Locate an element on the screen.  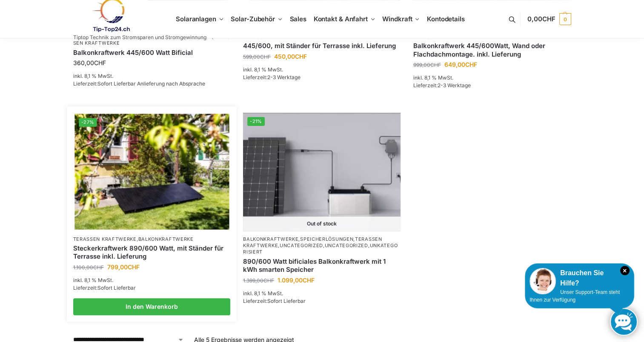
span: 0 is located at coordinates (565, 19).